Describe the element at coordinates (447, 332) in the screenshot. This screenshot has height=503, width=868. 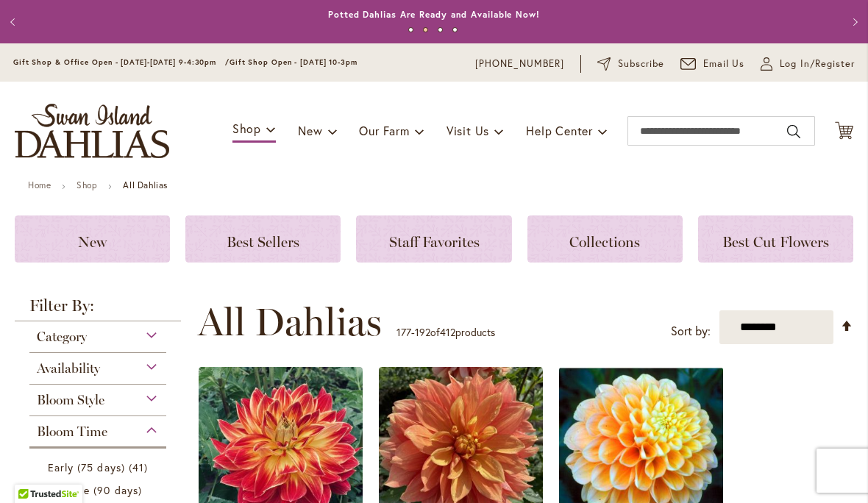
I see `span: 412` at that location.